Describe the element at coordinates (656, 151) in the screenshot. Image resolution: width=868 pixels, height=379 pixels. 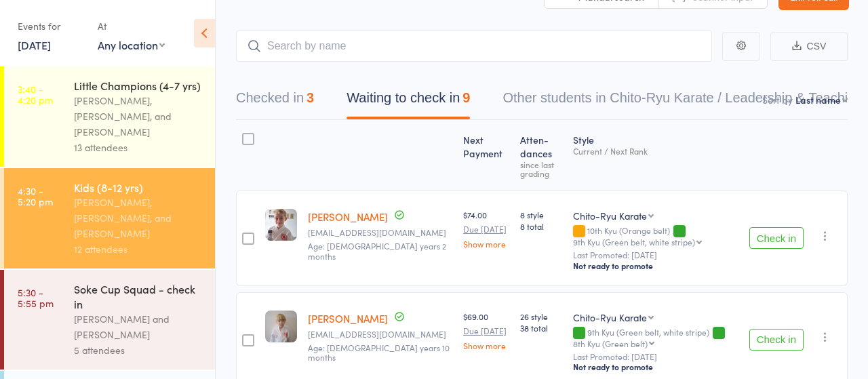
I see `div: Current / Next Rank` at that location.